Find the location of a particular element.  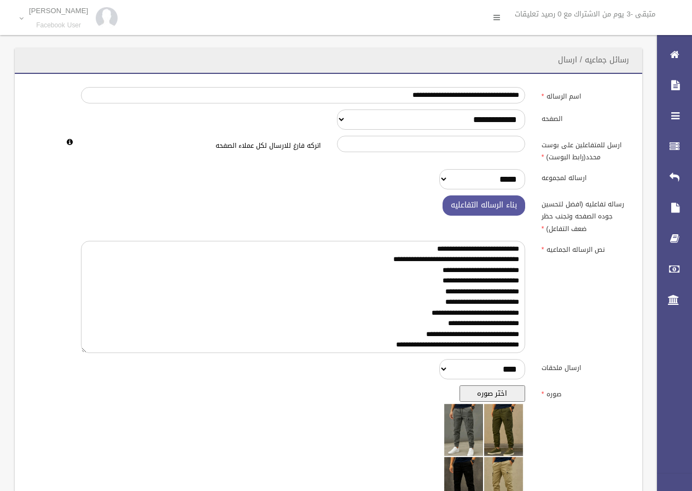

small: Facebook User is located at coordinates (59, 25).